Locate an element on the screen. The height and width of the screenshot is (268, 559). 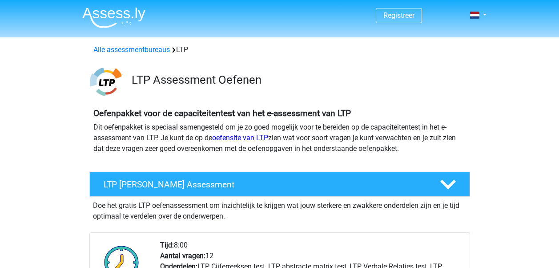
img: Assessly is located at coordinates (114, 17).